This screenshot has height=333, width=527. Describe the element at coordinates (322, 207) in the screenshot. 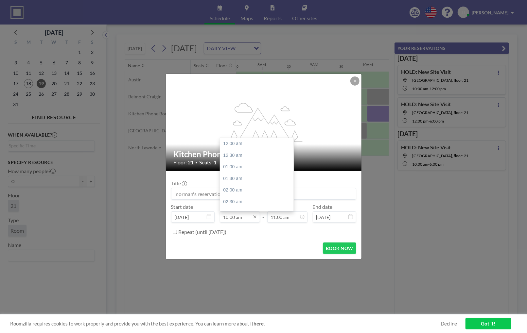

I see `label: End date` at that location.